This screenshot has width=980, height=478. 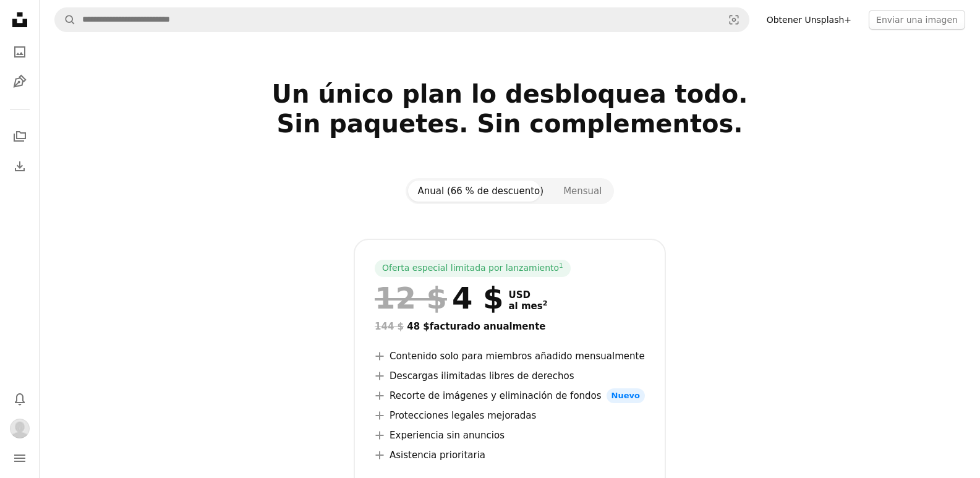 I want to click on sup: 2, so click(x=545, y=303).